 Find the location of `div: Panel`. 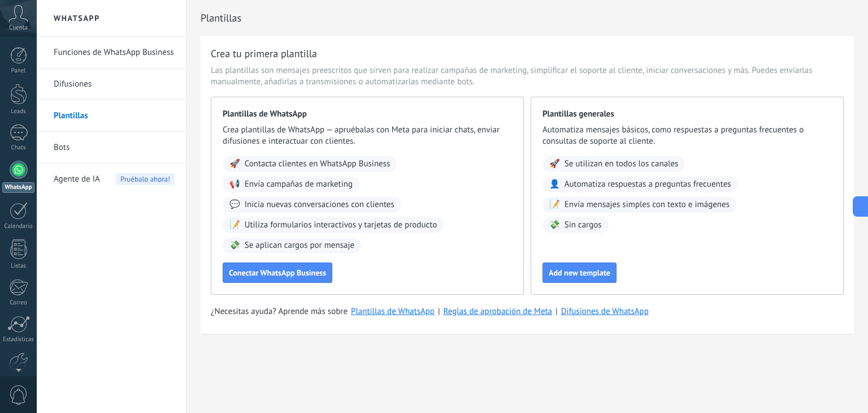

div: Panel is located at coordinates (19, 71).